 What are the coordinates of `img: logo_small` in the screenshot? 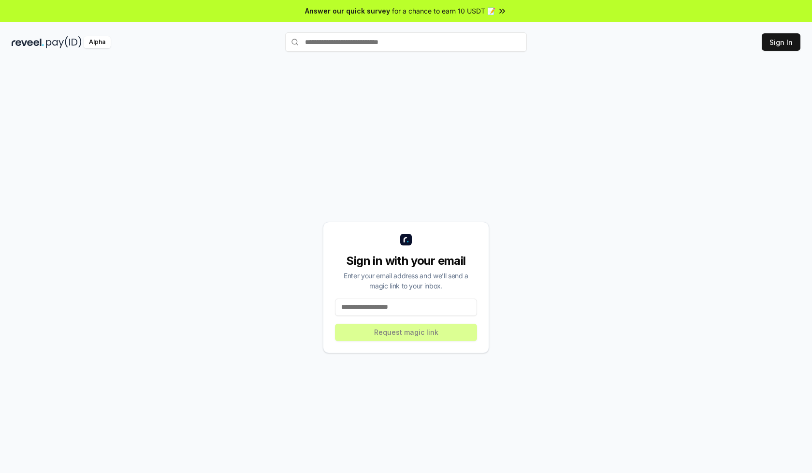 It's located at (406, 240).